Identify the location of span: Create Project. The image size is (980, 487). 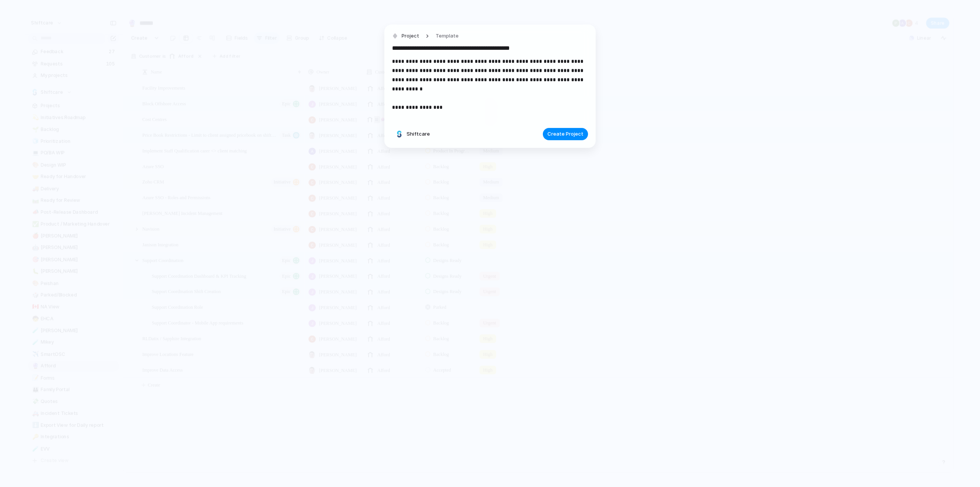
(566, 134).